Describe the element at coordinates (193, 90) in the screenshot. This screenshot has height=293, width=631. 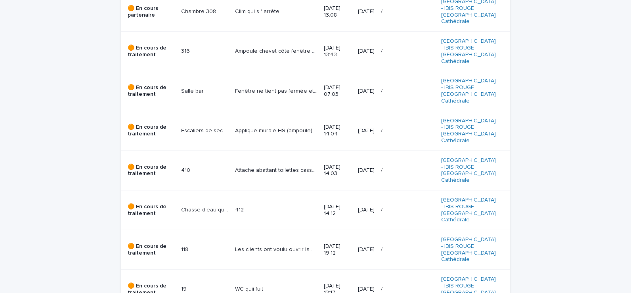
I see `p: Salle bar` at that location.